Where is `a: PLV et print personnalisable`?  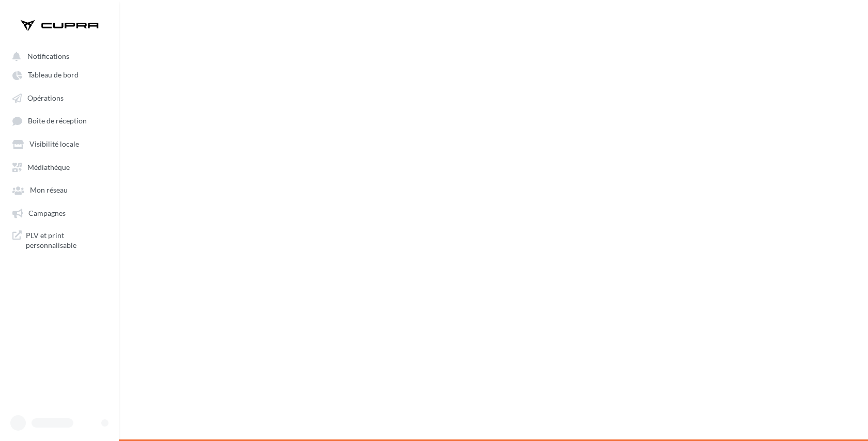
a: PLV et print personnalisable is located at coordinates (59, 241).